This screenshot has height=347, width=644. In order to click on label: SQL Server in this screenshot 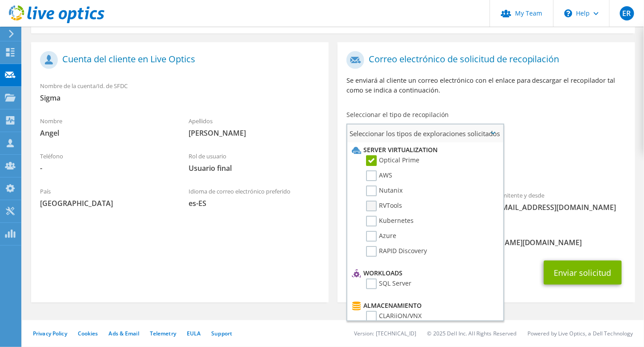, I will do `click(389, 284)`.